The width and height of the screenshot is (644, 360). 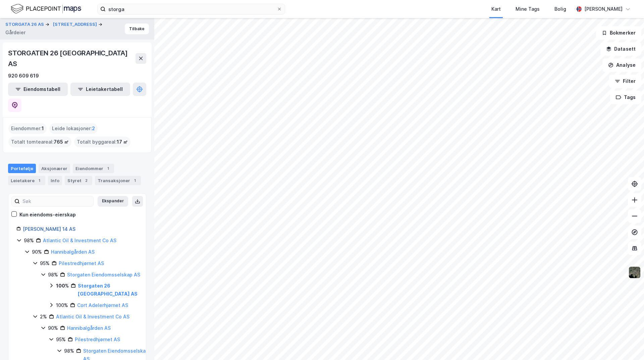 What do you see at coordinates (25, 25) in the screenshot?
I see `button: STORGATA 26 AS` at bounding box center [25, 25].